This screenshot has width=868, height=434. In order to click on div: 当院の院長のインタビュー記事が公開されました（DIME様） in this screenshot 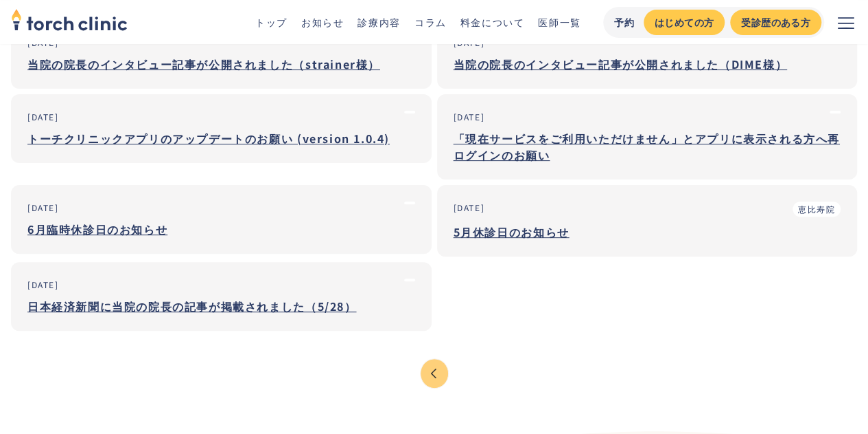, I will do `click(647, 64)`.